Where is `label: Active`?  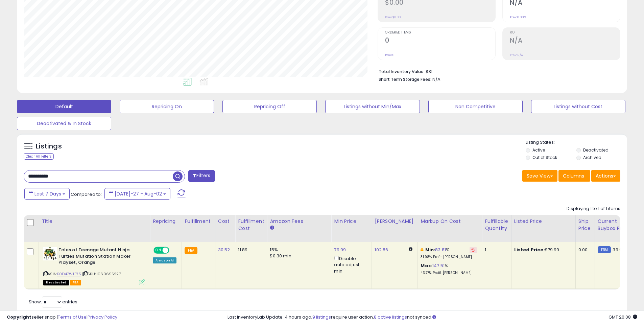
label: Active is located at coordinates (539, 150).